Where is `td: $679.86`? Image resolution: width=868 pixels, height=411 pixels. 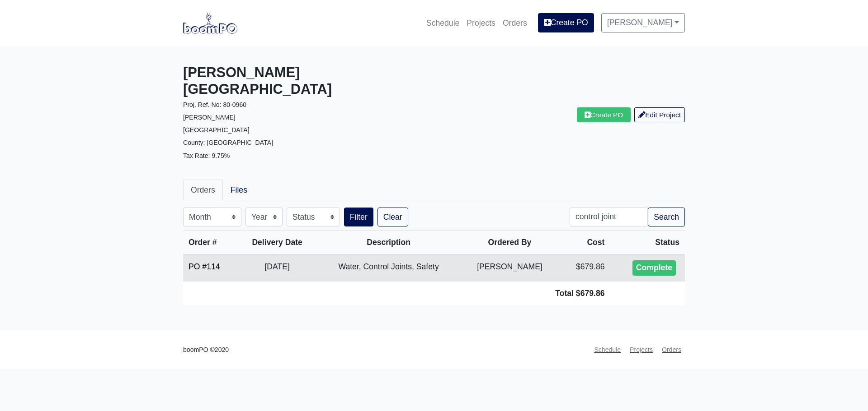
td: $679.86 is located at coordinates (584, 268).